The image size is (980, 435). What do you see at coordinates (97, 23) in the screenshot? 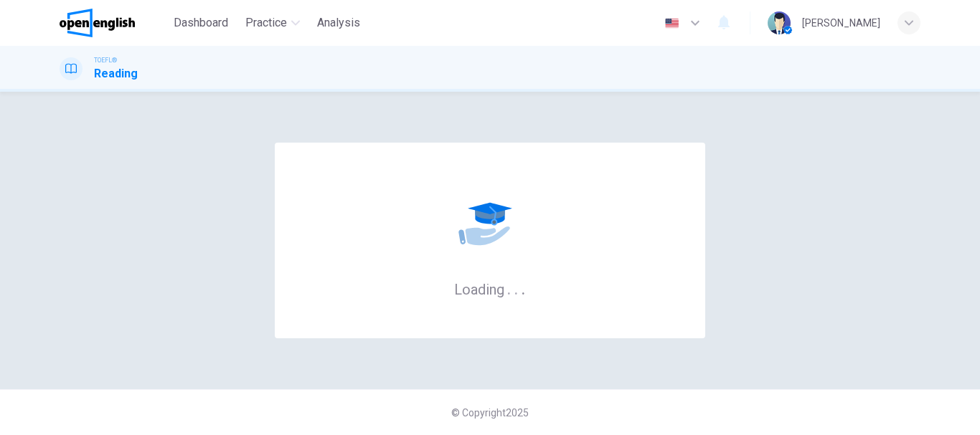
I see `img: OpenEnglish logo` at bounding box center [97, 23].